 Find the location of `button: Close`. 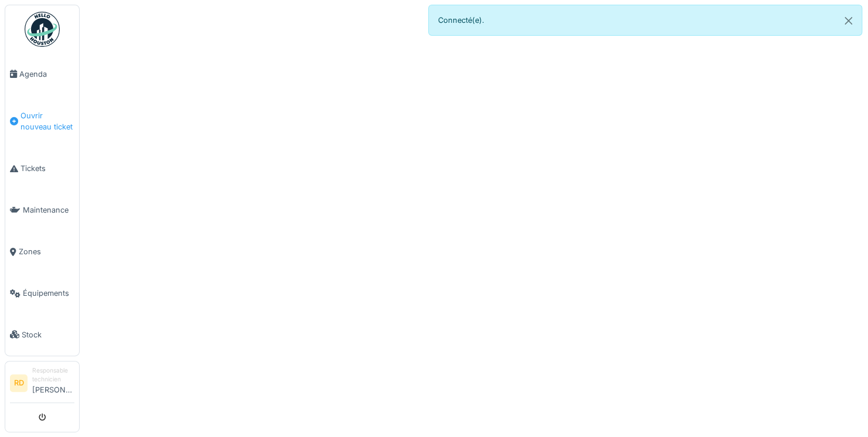

button: Close is located at coordinates (848, 21).